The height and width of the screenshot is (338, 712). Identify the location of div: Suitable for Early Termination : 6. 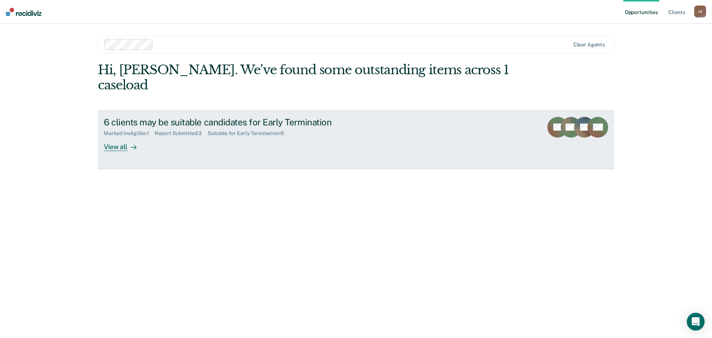
(249, 133).